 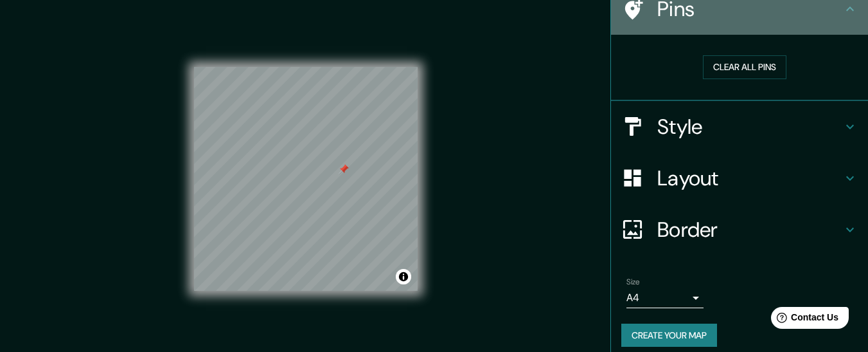 I want to click on div: Border, so click(x=740, y=230).